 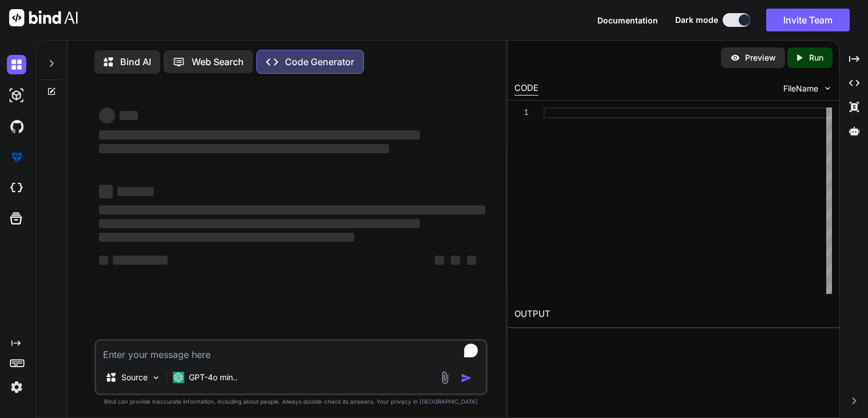 What do you see at coordinates (673, 313) in the screenshot?
I see `h2: OUTPUT` at bounding box center [673, 313].